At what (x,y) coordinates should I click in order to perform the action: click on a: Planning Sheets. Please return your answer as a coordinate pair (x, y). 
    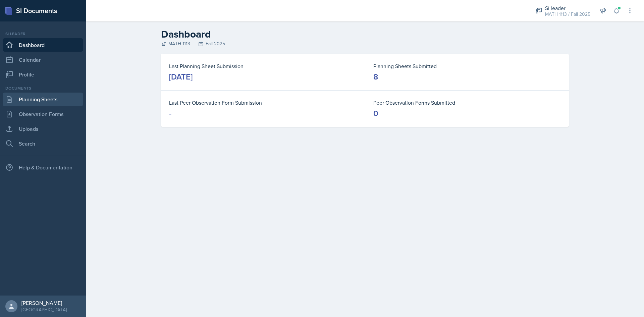
    Looking at the image, I should click on (43, 99).